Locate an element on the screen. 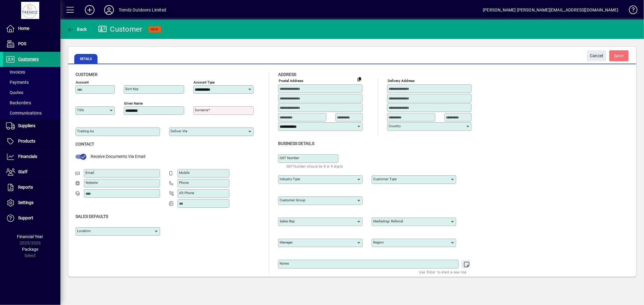 Image resolution: width=644 pixels, height=305 pixels. span: Payments is located at coordinates (17, 82).